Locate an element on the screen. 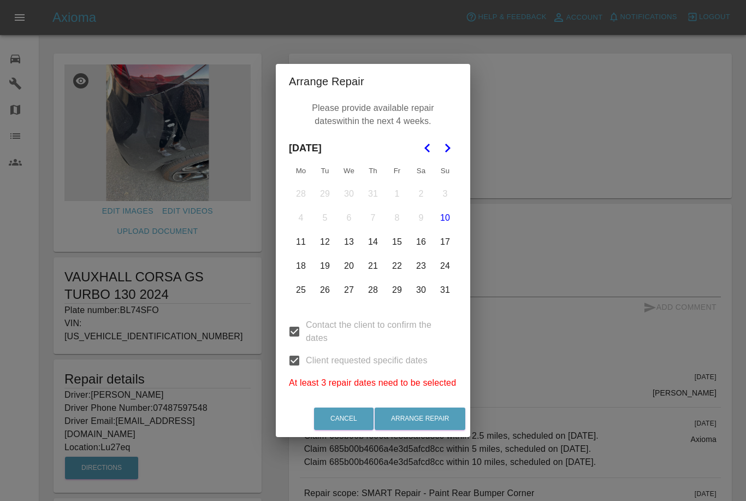  button: Tuesday, August 5th, 2025 is located at coordinates (325, 218).